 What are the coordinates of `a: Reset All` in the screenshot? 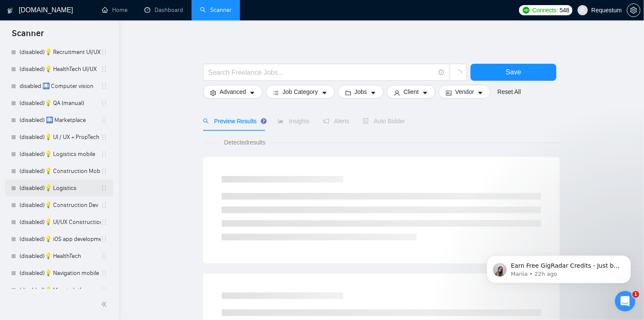 It's located at (509, 92).